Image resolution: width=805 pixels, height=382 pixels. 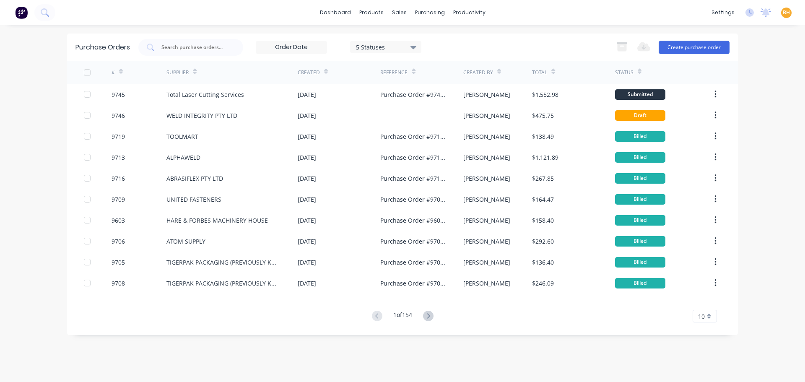 I want to click on input: Search purchase orders..., so click(x=195, y=47).